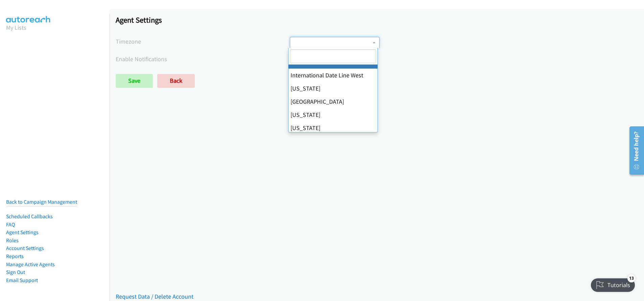  What do you see at coordinates (333, 75) in the screenshot?
I see `li: International Date Line West` at bounding box center [333, 75].